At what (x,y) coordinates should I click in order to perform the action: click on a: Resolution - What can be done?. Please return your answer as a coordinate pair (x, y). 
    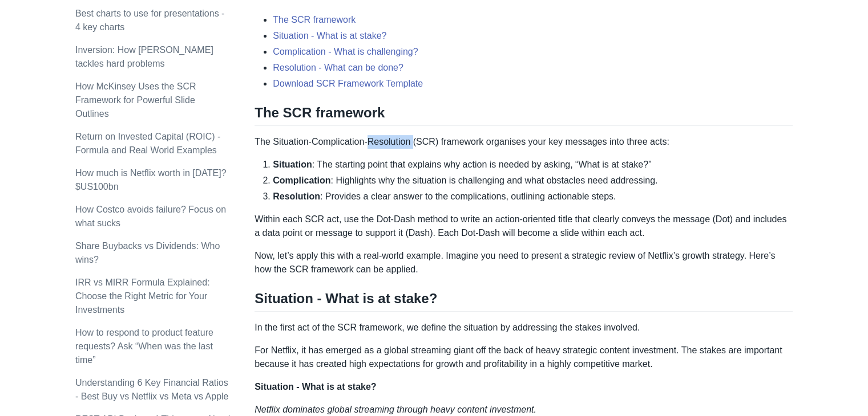
    Looking at the image, I should click on (338, 67).